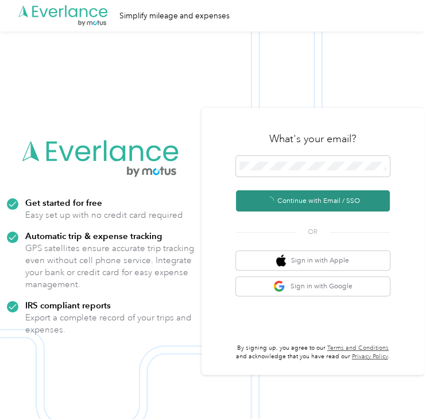 The width and height of the screenshot is (430, 419). Describe the element at coordinates (64, 202) in the screenshot. I see `strong: Get started for free` at that location.